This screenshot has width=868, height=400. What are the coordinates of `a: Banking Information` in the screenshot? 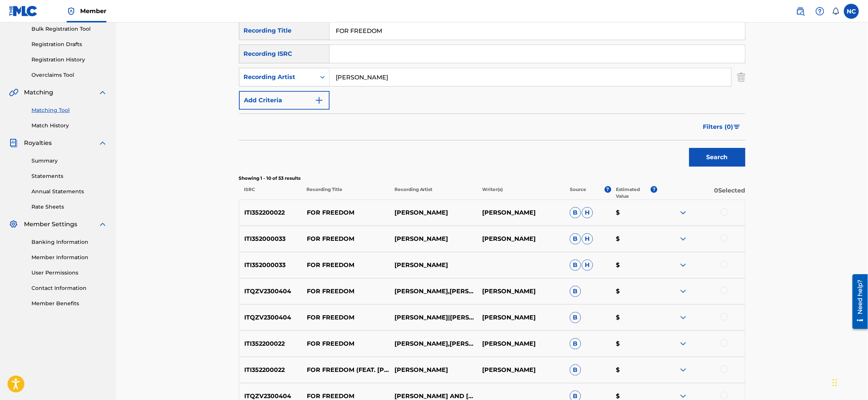 It's located at (69, 242).